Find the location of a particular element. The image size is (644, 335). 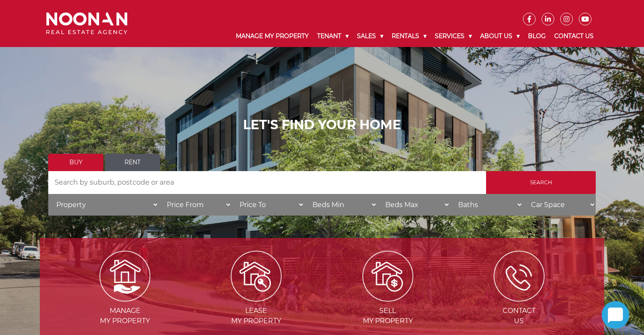

a: Buy is located at coordinates (76, 162).